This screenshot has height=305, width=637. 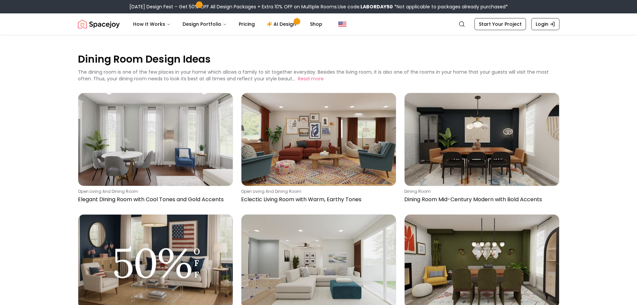 What do you see at coordinates (451, 7) in the screenshot?
I see `span: *Not applicable to packages already purchased*` at bounding box center [451, 7].